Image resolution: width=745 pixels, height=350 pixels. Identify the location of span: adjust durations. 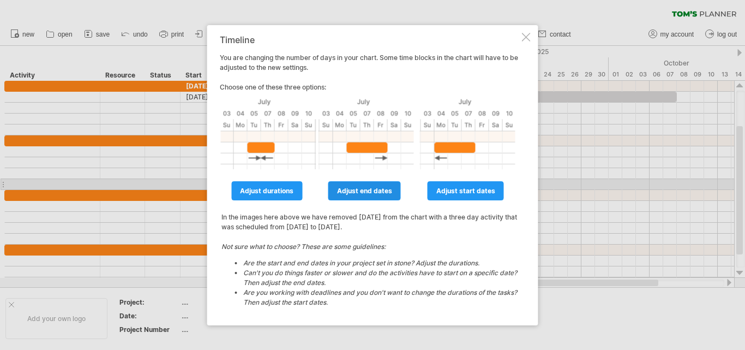
(267, 190).